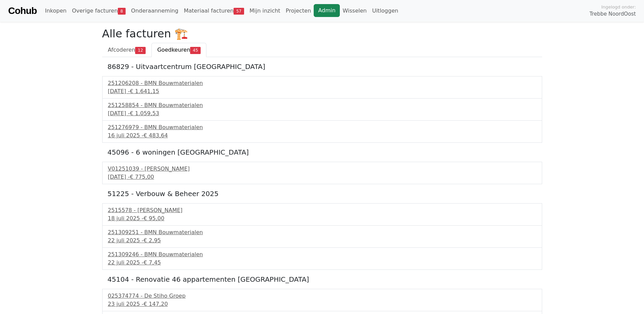 This screenshot has width=644, height=314. Describe the element at coordinates (142, 177) in the screenshot. I see `span: € 775,00` at that location.